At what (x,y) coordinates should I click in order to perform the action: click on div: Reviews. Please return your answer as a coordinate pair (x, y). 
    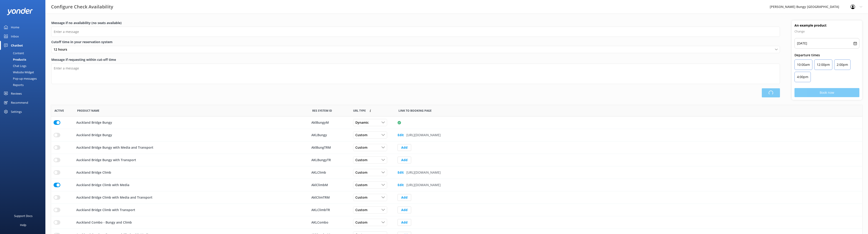
    Looking at the image, I should click on (17, 94).